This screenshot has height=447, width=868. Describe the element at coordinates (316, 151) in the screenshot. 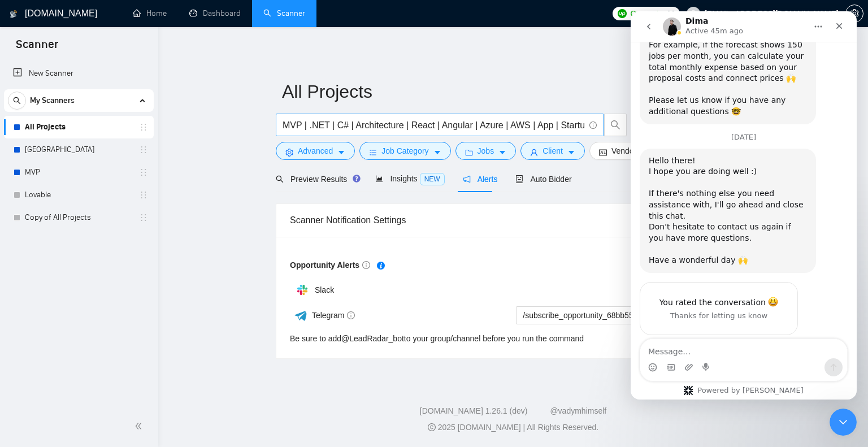

I see `span: Advanced` at that location.